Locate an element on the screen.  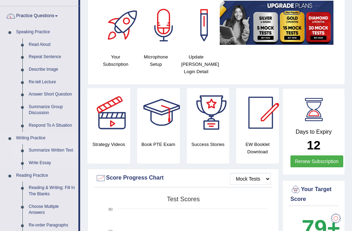
a: Answer Short Question is located at coordinates (52, 94).